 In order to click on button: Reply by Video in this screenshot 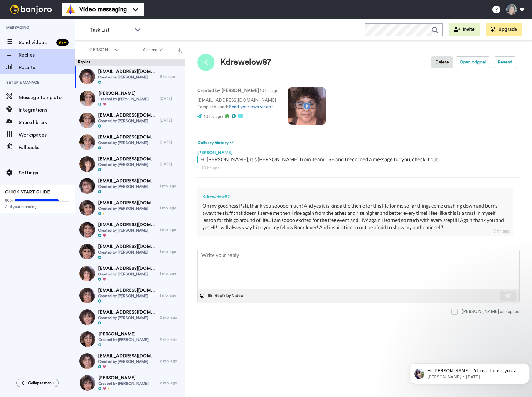, I will do `click(226, 296)`.